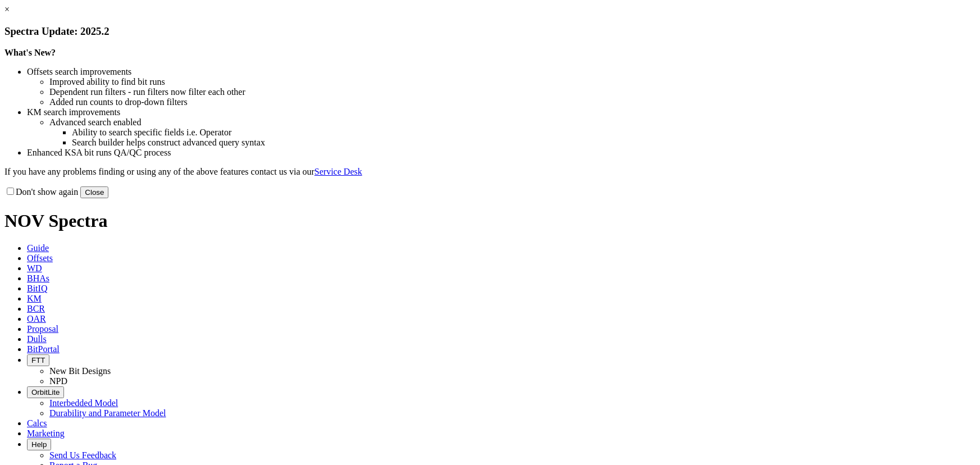 This screenshot has width=980, height=465. Describe the element at coordinates (41, 191) in the screenshot. I see `label: Don't show again` at that location.